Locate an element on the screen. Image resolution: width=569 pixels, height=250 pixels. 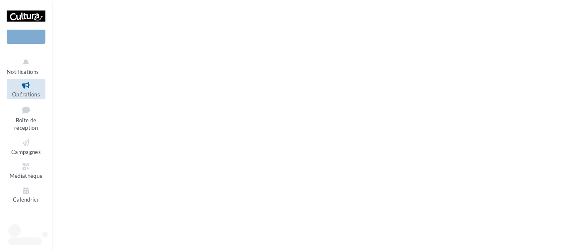
a: Médiathèque is located at coordinates (26, 170).